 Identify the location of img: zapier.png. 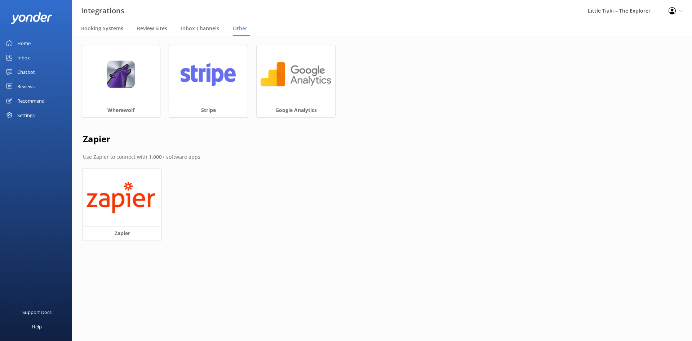
(122, 198).